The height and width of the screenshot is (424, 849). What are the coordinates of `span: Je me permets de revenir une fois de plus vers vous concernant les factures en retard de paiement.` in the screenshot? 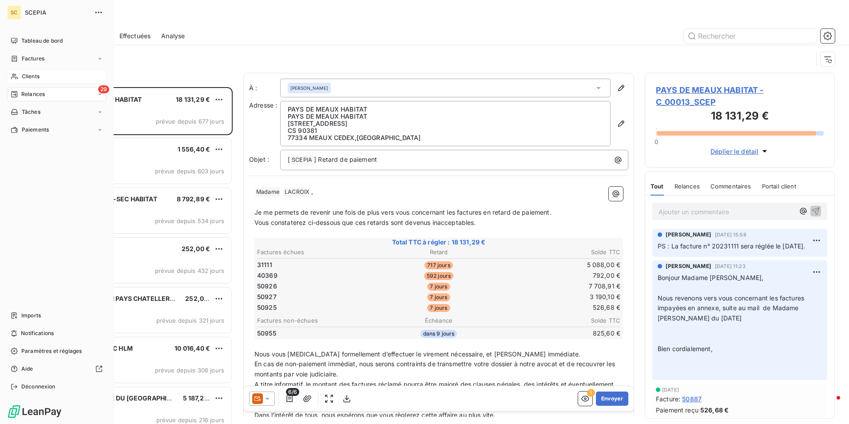 It's located at (403, 212).